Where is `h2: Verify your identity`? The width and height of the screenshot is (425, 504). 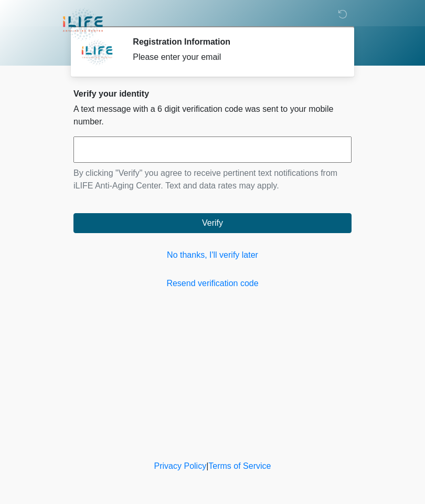 h2: Verify your identity is located at coordinates (212, 93).